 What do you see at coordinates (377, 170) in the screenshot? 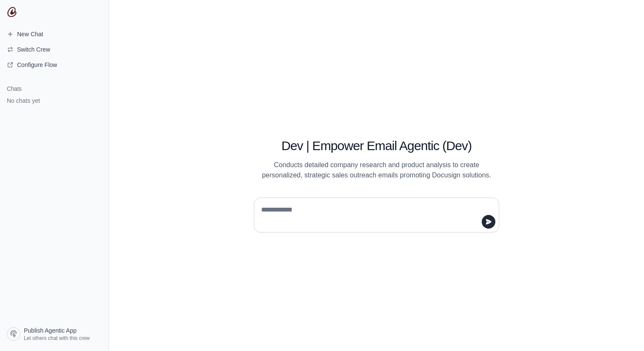
I see `p: Conducts detailed company research and product analysis to create personalized, strategic sales o...` at bounding box center [377, 170].